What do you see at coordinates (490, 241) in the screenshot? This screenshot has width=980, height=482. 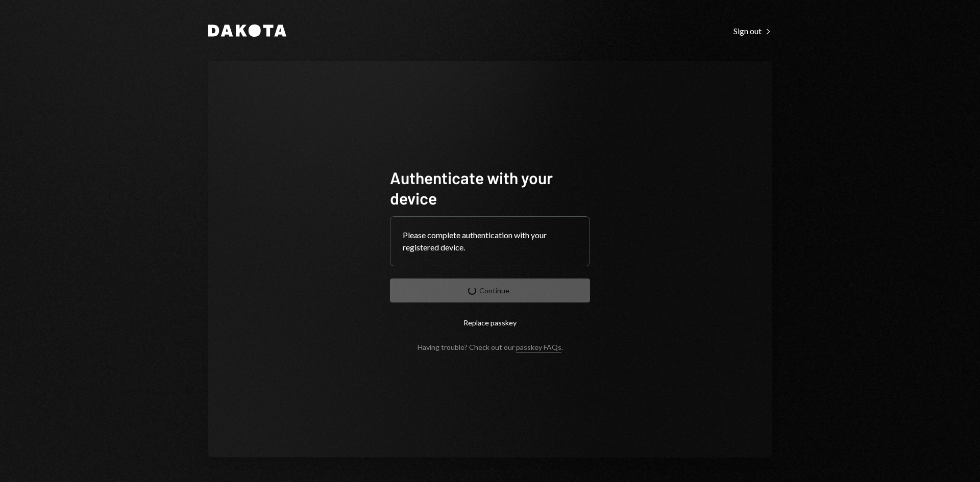 I see `div: Please complete authentication with your registered device.` at bounding box center [490, 241].